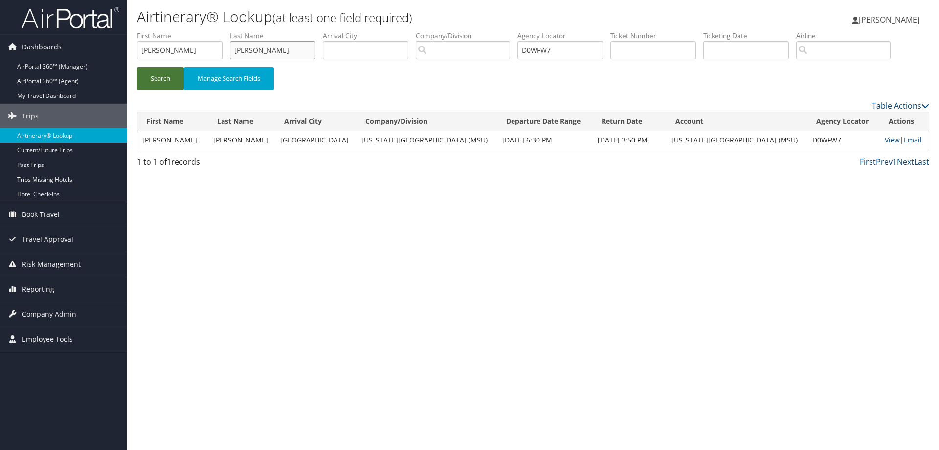 Image resolution: width=939 pixels, height=450 pixels. What do you see at coordinates (467, 36) in the screenshot?
I see `label: Company/Division` at bounding box center [467, 36].